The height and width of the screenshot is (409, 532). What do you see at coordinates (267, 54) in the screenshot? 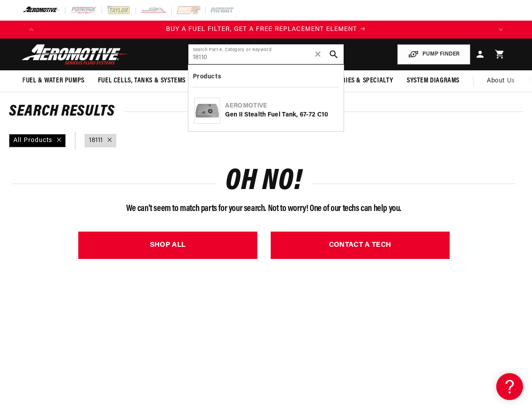
I see `input: Search by Part Number, Category or Keyword` at bounding box center [267, 54].